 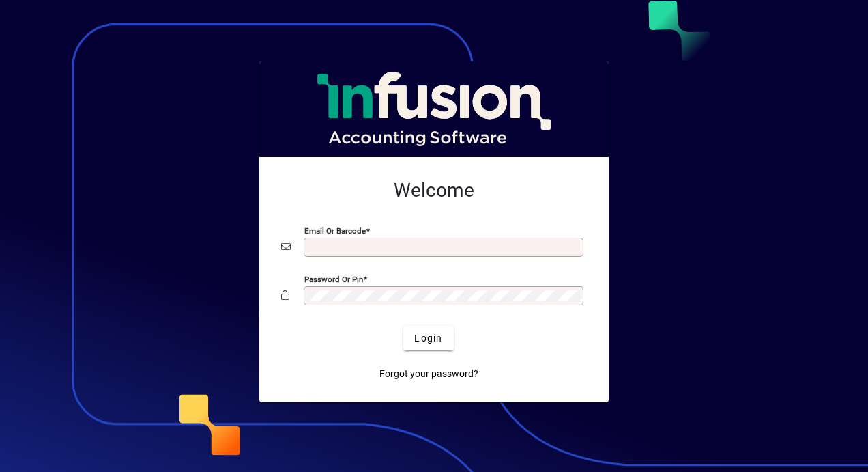 I want to click on a: Forgot your password?, so click(x=429, y=374).